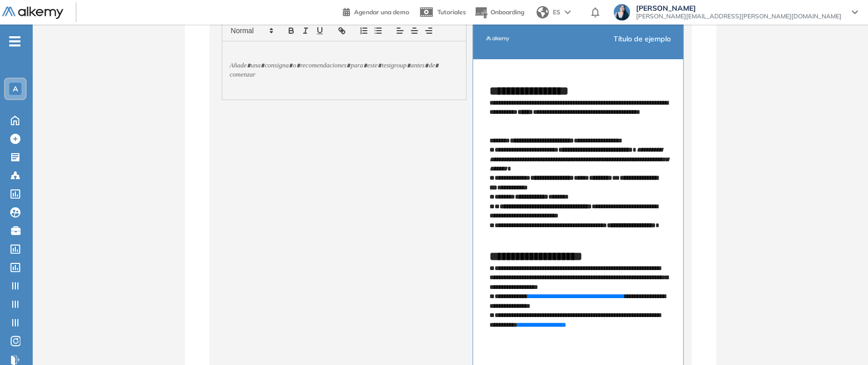 The image size is (868, 365). Describe the element at coordinates (568, 12) in the screenshot. I see `img: arrow` at that location.